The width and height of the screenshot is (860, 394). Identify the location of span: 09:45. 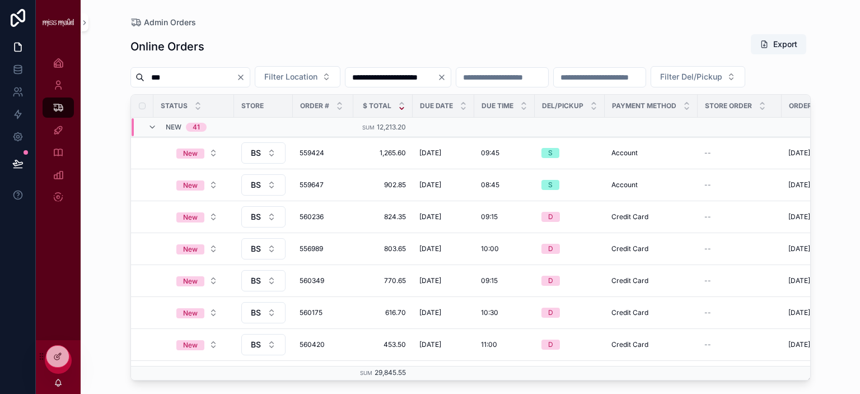
(490, 153).